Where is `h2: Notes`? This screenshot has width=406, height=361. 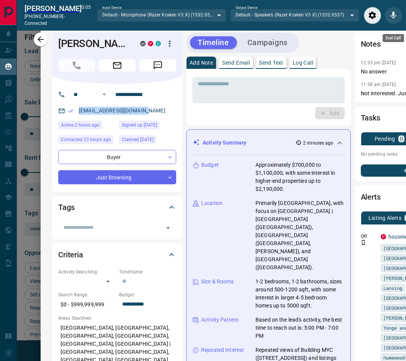 h2: Notes is located at coordinates (371, 44).